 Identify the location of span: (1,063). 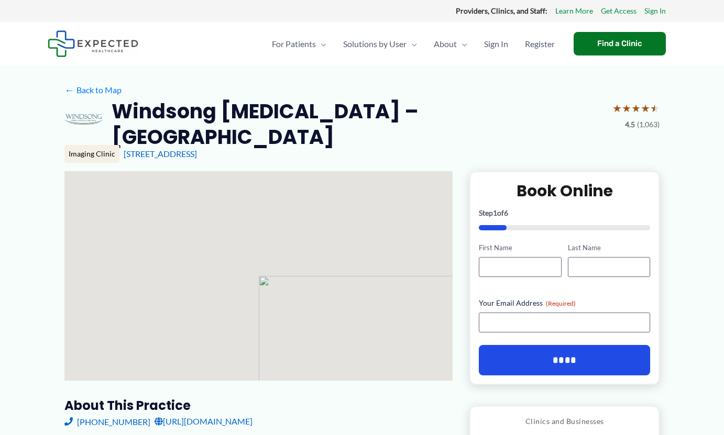
(648, 125).